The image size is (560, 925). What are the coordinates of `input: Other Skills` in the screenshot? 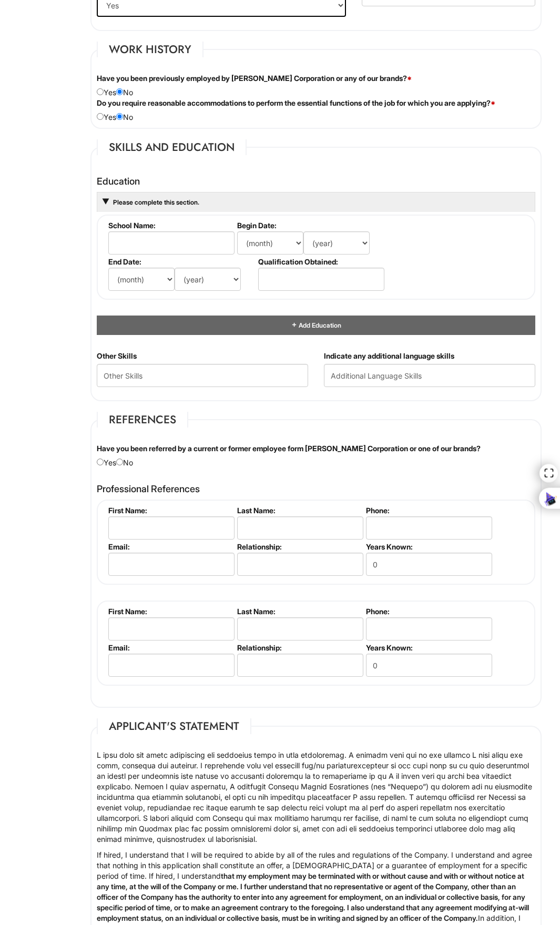 It's located at (202, 376).